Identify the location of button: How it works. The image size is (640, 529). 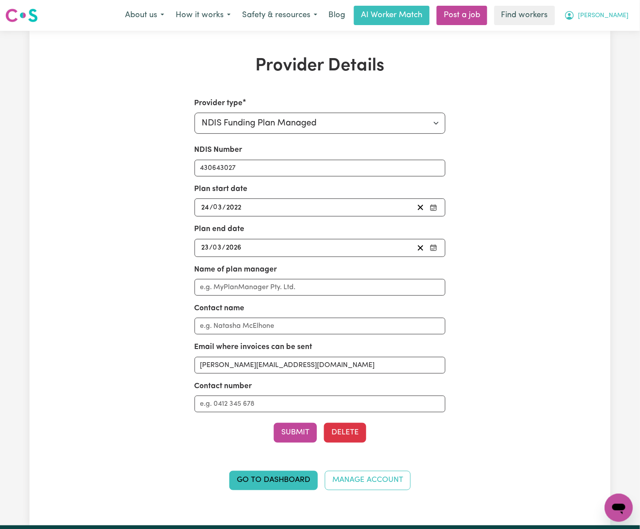
(203, 15).